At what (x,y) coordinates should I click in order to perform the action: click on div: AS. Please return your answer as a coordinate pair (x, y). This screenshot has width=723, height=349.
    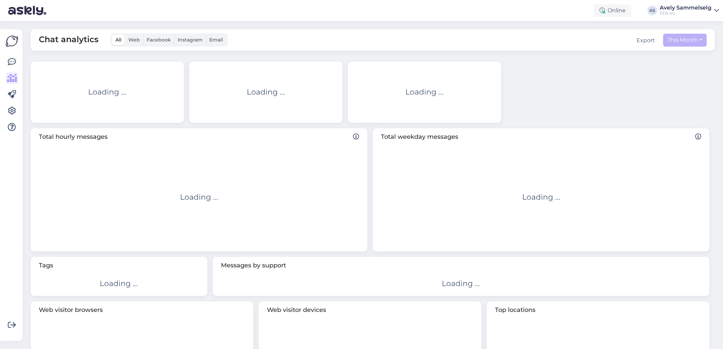
    Looking at the image, I should click on (652, 11).